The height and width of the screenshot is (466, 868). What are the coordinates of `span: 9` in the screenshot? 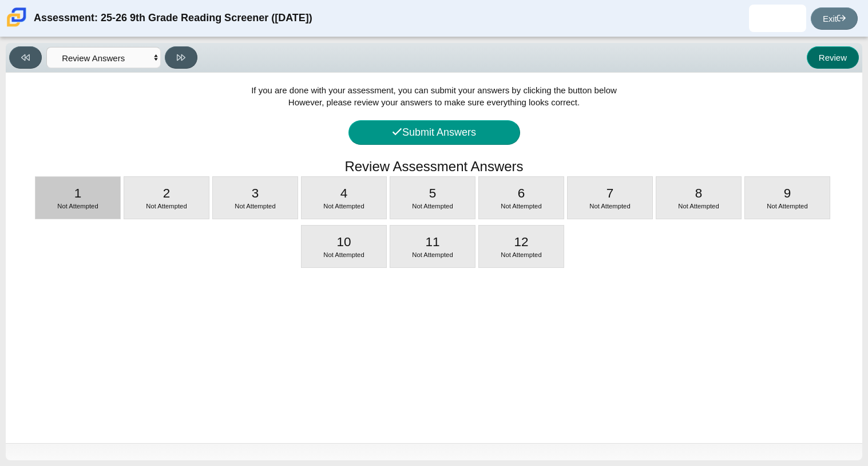 It's located at (788, 193).